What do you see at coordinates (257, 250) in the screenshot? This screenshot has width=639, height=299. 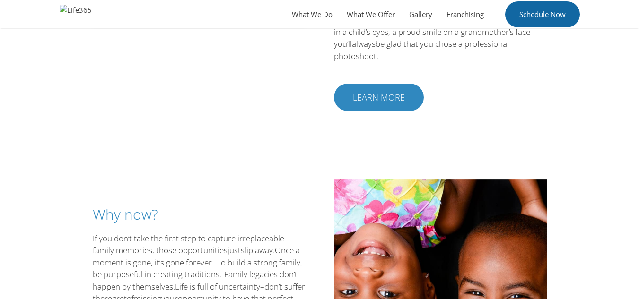 I see `span: slip away` at bounding box center [257, 250].